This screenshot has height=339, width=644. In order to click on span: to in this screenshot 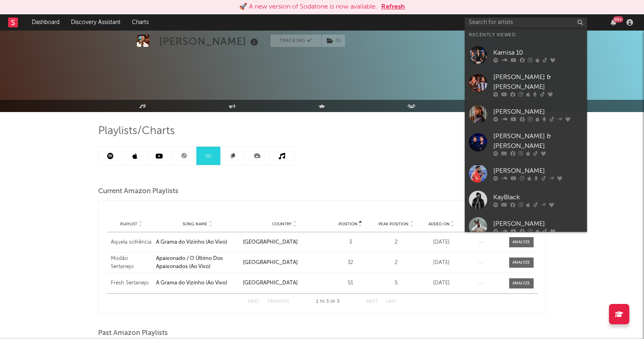, I will do `click(322, 301)`.